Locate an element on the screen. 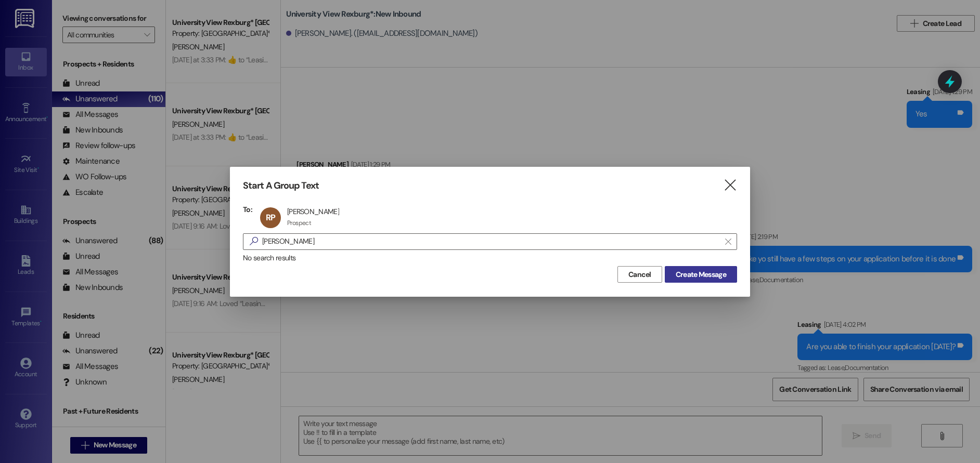 This screenshot has height=463, width=980. button: Create Message is located at coordinates (701, 274).